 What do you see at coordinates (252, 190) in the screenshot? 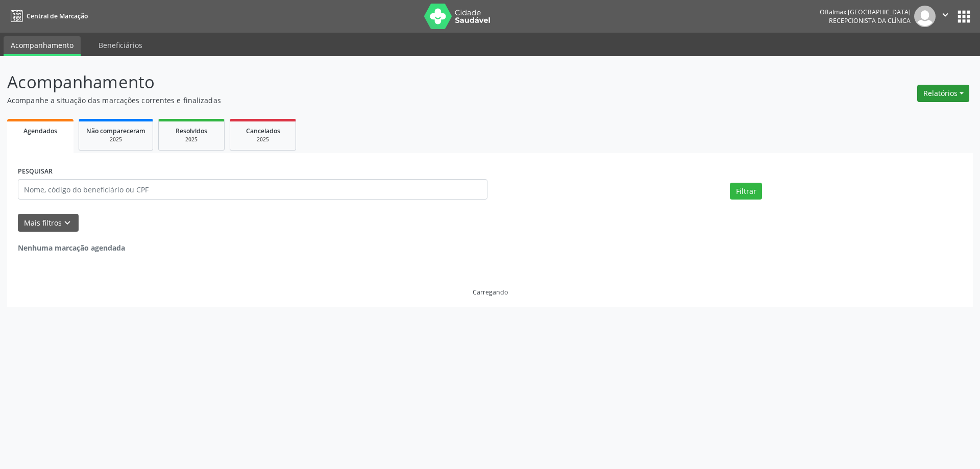
I see `input: Nome, código do beneficiário ou CPF` at bounding box center [252, 190].